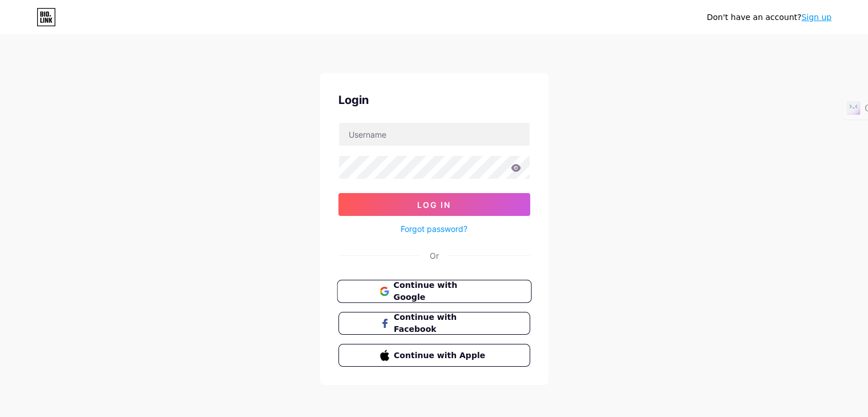 This screenshot has width=868, height=417. I want to click on span: Continue with Apple, so click(441, 355).